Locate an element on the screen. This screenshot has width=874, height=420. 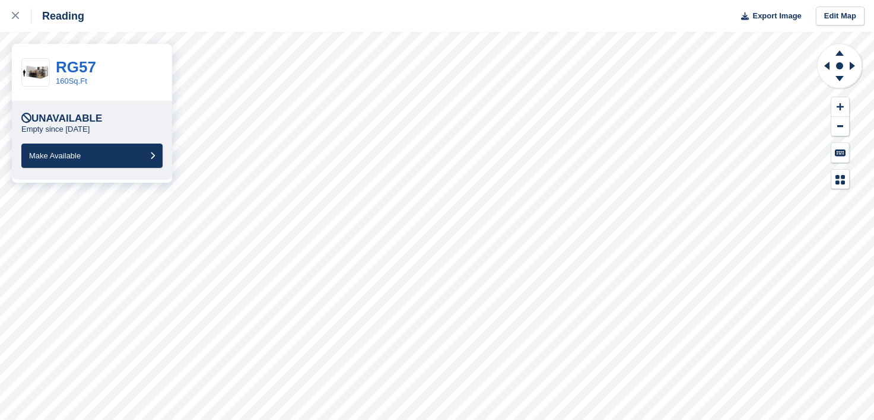
button: Zoom In is located at coordinates (840, 107).